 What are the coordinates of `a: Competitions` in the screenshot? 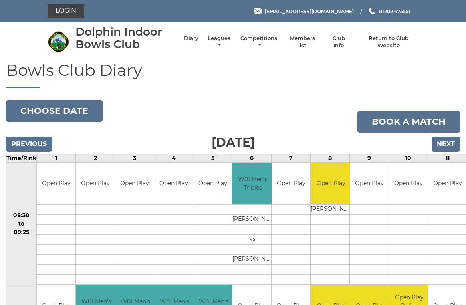 It's located at (259, 42).